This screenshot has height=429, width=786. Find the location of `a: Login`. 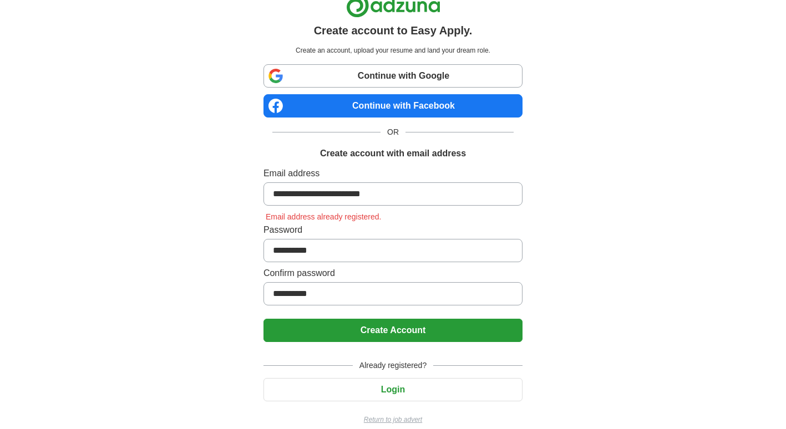

a: Login is located at coordinates (393, 390).